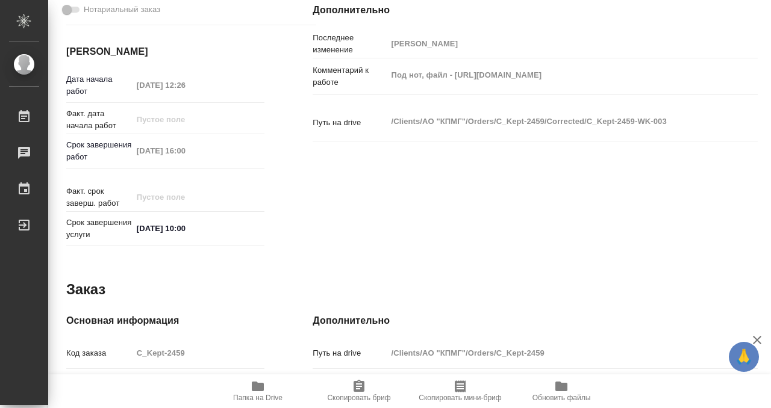 The width and height of the screenshot is (771, 408). I want to click on button: Папка на Drive, so click(258, 392).